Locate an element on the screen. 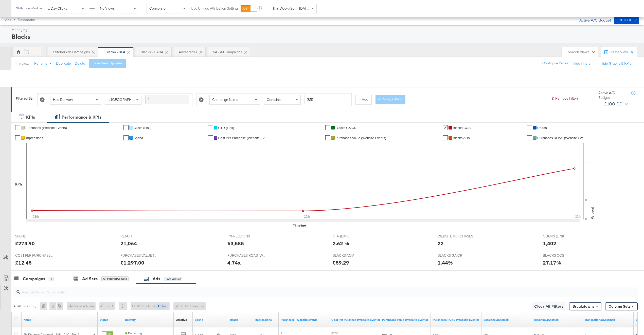 The image size is (644, 335). span: Reach is located at coordinates (542, 128).